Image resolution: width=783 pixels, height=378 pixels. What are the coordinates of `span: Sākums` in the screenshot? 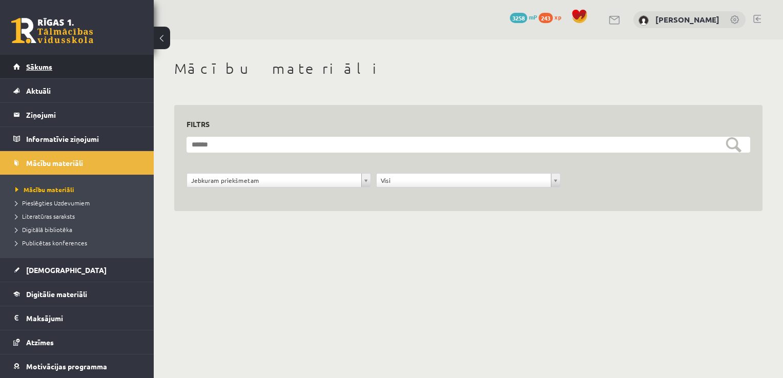 It's located at (39, 67).